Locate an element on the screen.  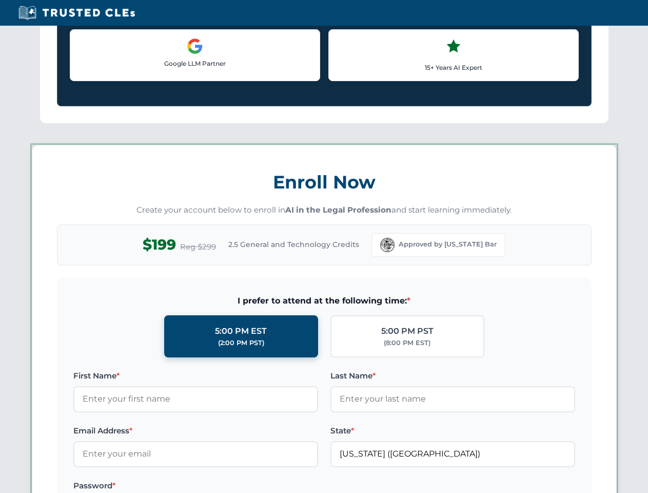
div: 5:00 PM PST is located at coordinates (408, 331).